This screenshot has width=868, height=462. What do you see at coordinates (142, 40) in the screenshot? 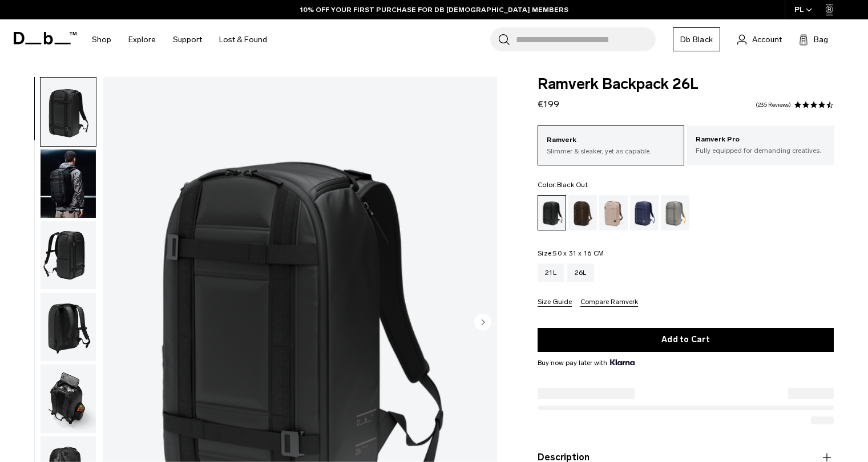
I see `a: Explore` at bounding box center [142, 40].